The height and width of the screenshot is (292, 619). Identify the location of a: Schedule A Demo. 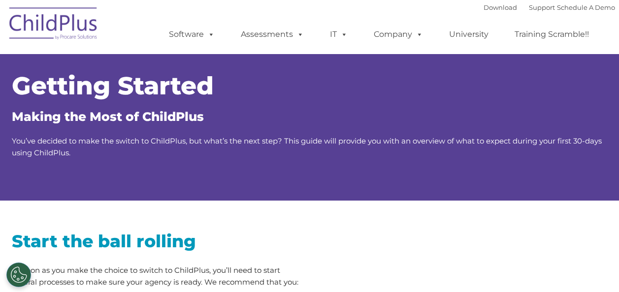
(586, 7).